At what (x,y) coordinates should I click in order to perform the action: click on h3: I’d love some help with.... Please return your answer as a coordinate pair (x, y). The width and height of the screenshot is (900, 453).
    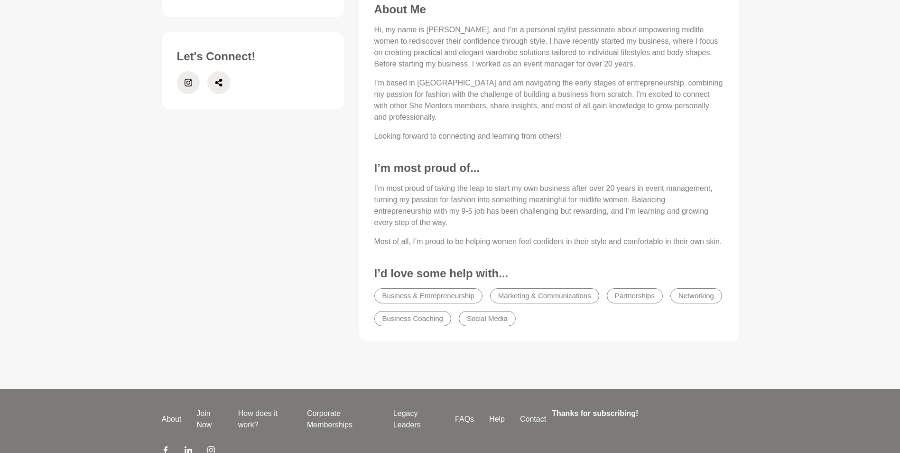
    Looking at the image, I should click on (549, 273).